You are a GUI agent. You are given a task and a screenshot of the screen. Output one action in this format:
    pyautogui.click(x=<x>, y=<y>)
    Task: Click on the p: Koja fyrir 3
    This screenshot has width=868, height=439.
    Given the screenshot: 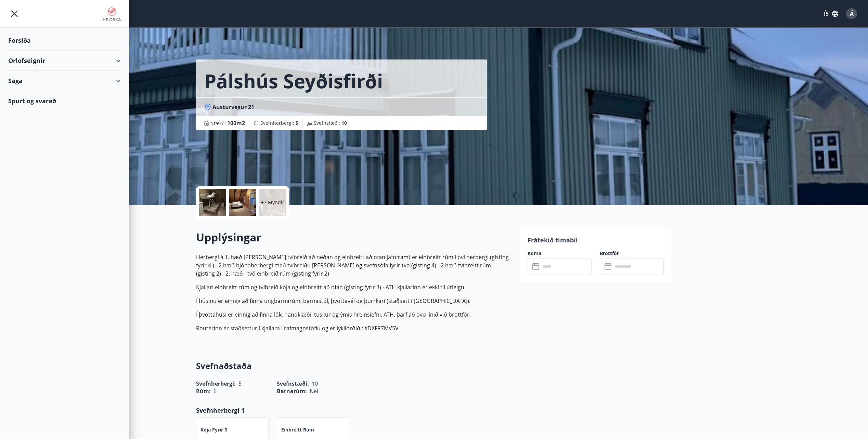 What is the action you would take?
    pyautogui.click(x=214, y=429)
    